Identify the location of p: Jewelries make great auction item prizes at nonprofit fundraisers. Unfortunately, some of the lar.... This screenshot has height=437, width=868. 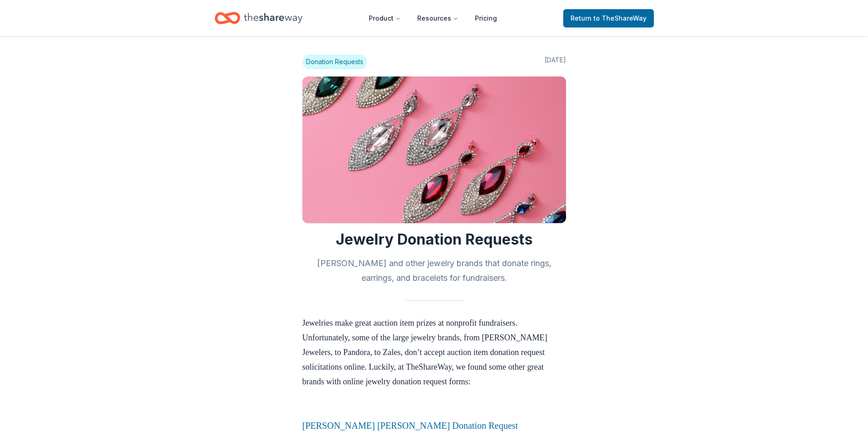
(435, 352).